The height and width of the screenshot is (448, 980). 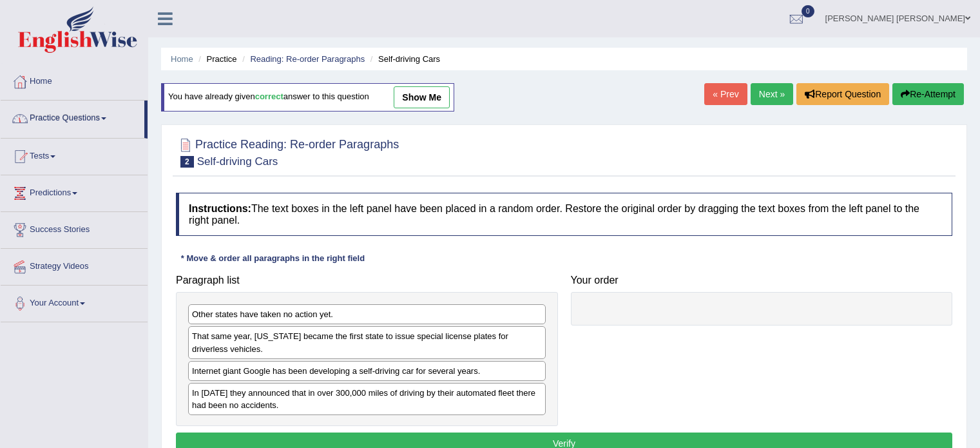 What do you see at coordinates (928, 94) in the screenshot?
I see `button: Re-Attempt` at bounding box center [928, 94].